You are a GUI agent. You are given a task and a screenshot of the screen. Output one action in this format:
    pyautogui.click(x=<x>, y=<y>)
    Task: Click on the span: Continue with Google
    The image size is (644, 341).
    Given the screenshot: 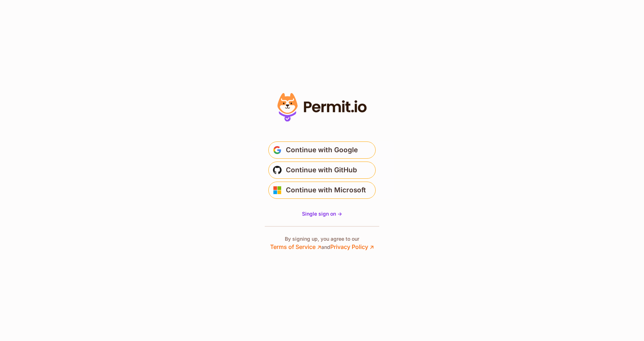 What is the action you would take?
    pyautogui.click(x=322, y=150)
    